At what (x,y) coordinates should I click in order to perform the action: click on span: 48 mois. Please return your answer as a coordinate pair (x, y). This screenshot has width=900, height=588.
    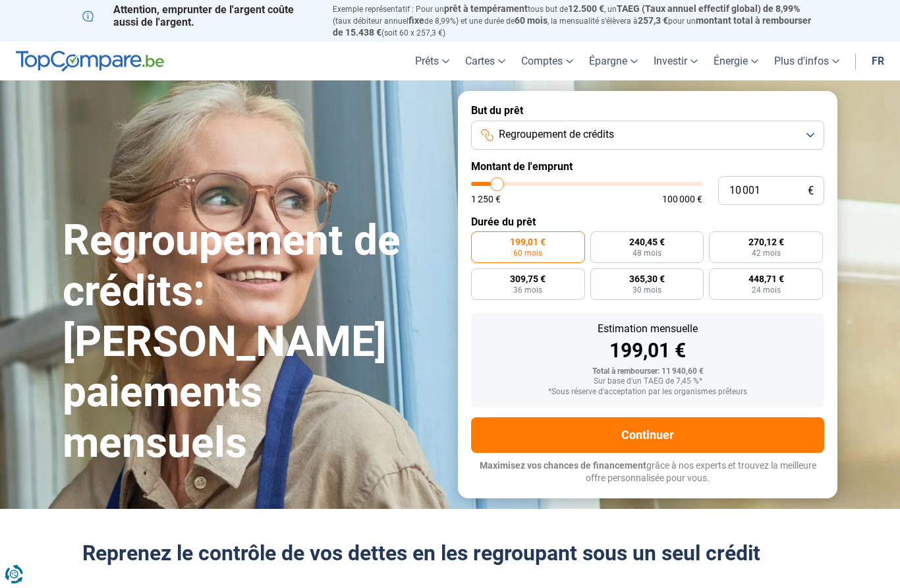
    Looking at the image, I should click on (647, 253).